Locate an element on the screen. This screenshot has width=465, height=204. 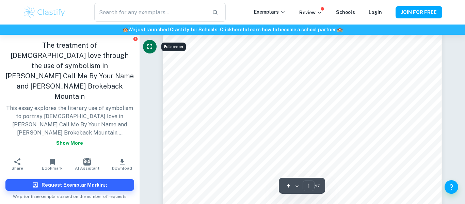
span: Bookmark is located at coordinates (52, 168).